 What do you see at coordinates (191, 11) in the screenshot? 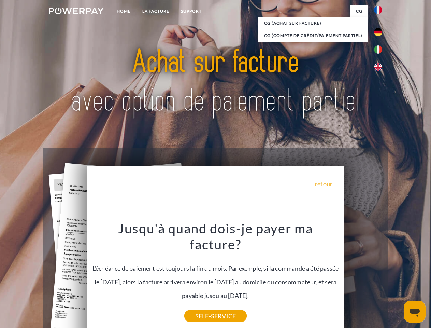
I see `a: Support` at bounding box center [191, 11].